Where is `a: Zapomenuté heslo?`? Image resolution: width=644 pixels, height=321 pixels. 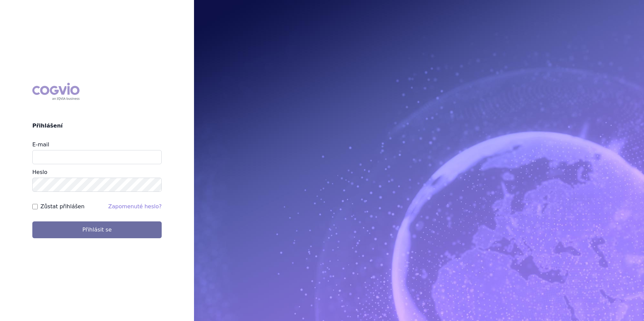
a: Zapomenuté heslo? is located at coordinates (135, 206).